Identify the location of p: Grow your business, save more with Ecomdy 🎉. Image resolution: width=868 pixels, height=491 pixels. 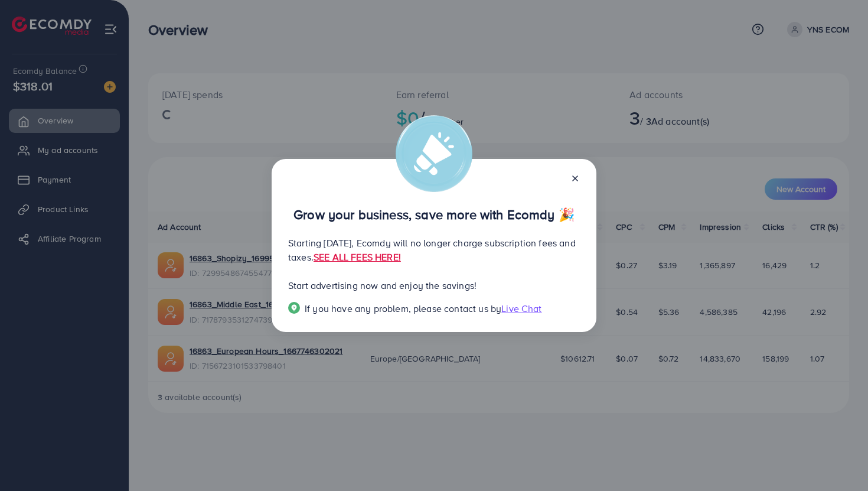
(434, 214).